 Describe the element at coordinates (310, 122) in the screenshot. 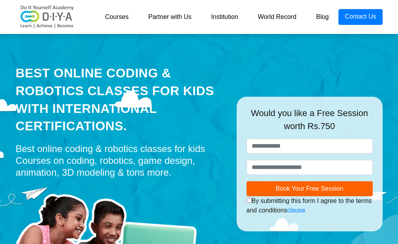

I see `div: Would you like a Free Session worth Rs.750` at that location.